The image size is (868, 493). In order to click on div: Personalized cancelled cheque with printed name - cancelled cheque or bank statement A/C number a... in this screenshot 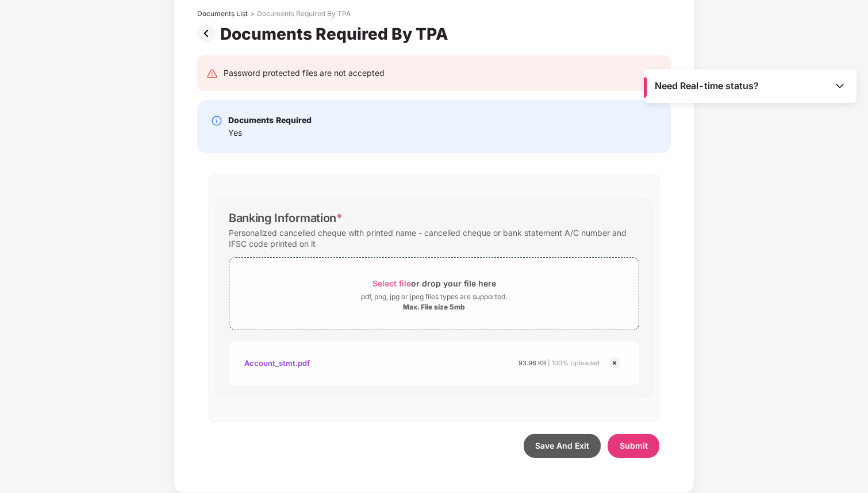, I will do `click(434, 238)`.